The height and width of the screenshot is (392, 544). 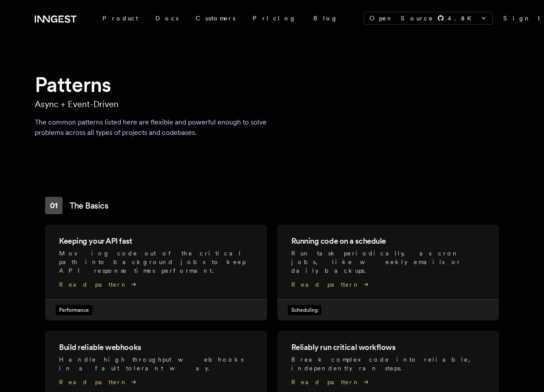 I want to click on a: Pricing, so click(x=274, y=18).